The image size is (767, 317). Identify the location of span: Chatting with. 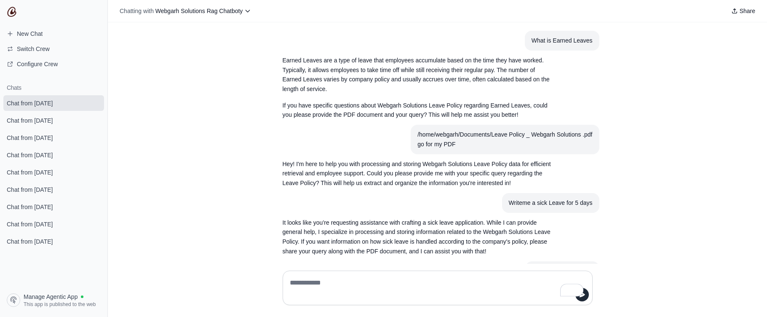
(136, 11).